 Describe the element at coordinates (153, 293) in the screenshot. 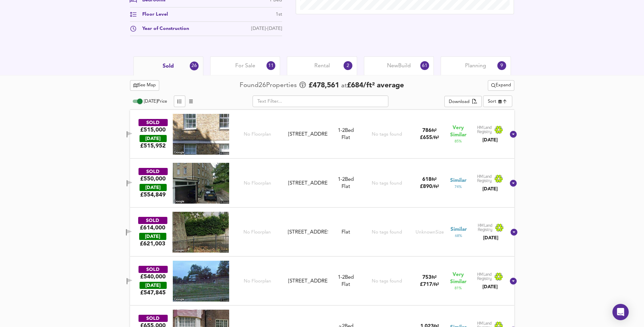

I see `span: £ 547,845` at that location.